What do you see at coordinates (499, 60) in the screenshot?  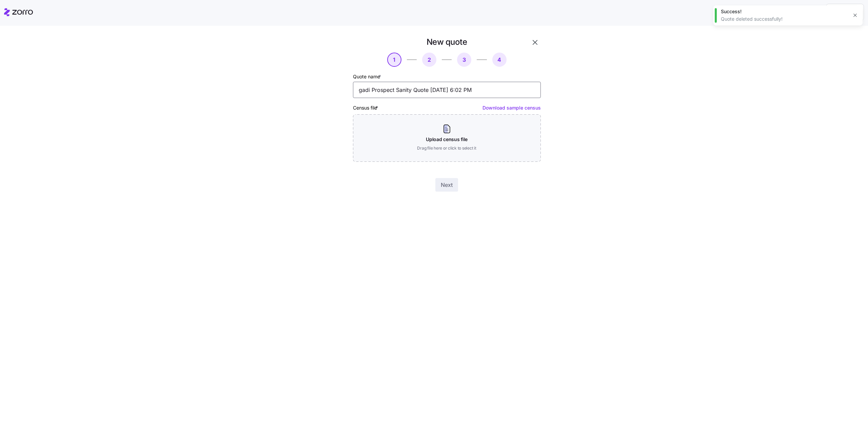 I see `button: 4` at bounding box center [499, 60].